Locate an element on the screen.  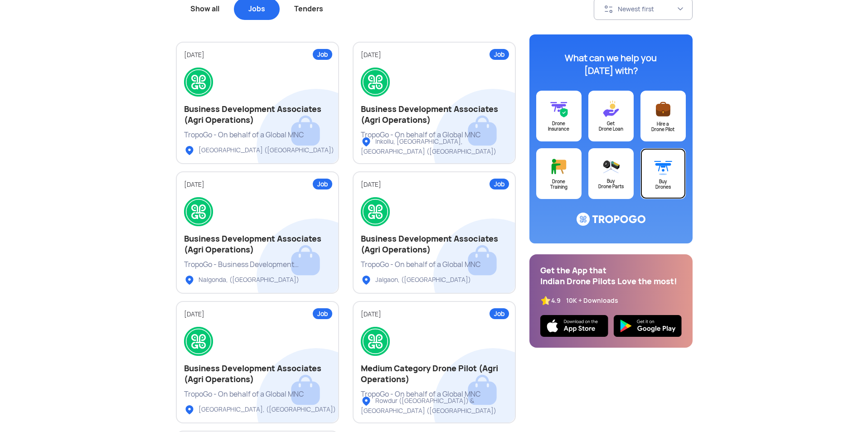
a: Hire aDrone Pilot is located at coordinates (663, 116).